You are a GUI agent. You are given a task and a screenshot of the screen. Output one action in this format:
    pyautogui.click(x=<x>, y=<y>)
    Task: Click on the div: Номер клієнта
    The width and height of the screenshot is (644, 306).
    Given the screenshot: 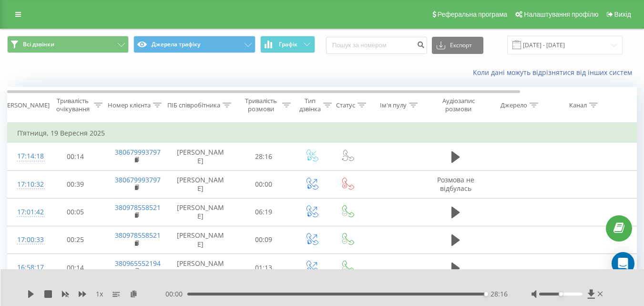 What is the action you would take?
    pyautogui.click(x=129, y=105)
    